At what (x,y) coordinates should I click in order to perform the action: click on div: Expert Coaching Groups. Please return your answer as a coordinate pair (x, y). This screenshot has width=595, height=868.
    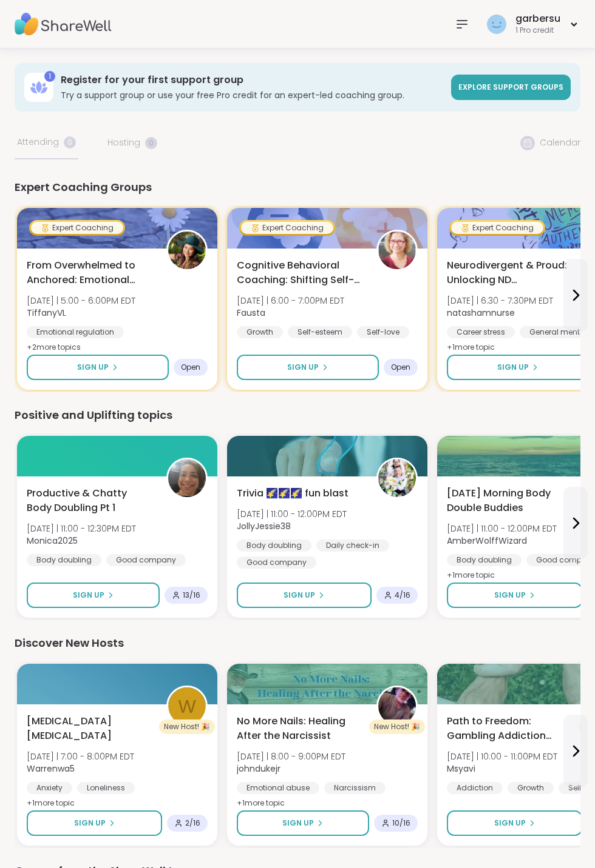
    Looking at the image, I should click on (297, 188).